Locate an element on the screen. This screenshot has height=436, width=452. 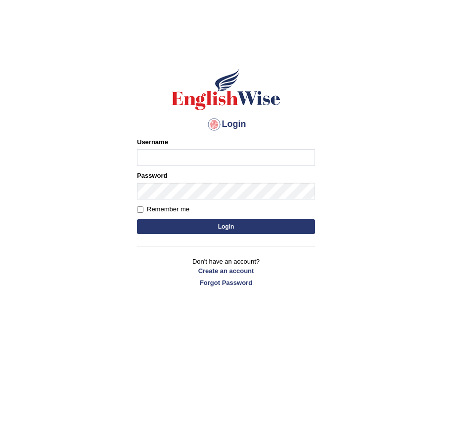
input: Remember me is located at coordinates (140, 210).